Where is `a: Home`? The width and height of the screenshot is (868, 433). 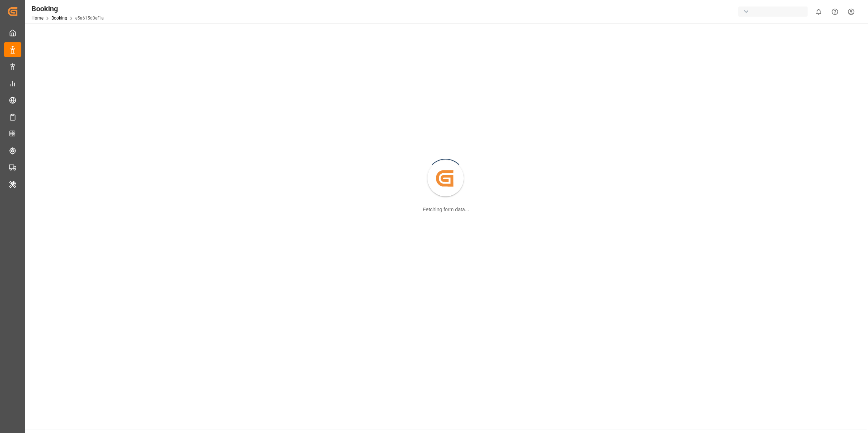 a: Home is located at coordinates (37, 18).